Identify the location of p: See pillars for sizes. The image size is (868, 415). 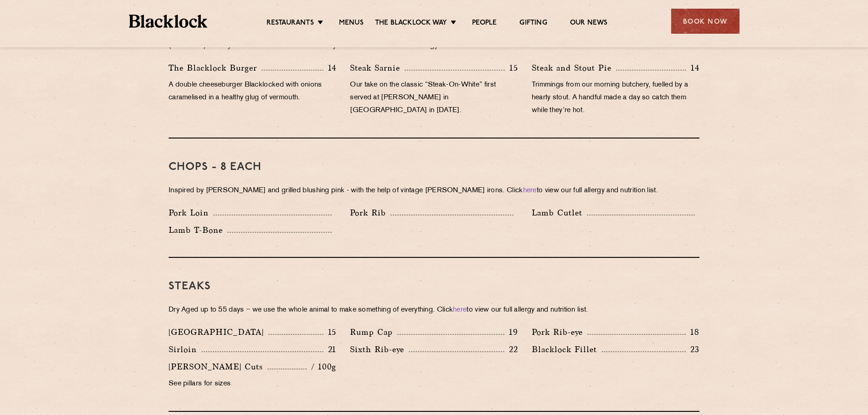
(252, 384).